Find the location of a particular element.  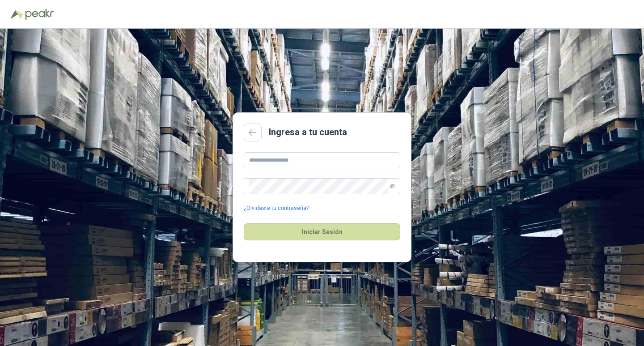

button: Iniciar Sesión is located at coordinates (322, 232).